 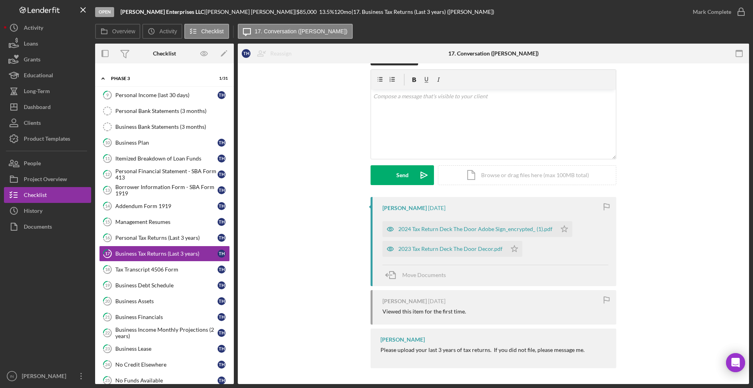 I want to click on button: Overview, so click(x=118, y=31).